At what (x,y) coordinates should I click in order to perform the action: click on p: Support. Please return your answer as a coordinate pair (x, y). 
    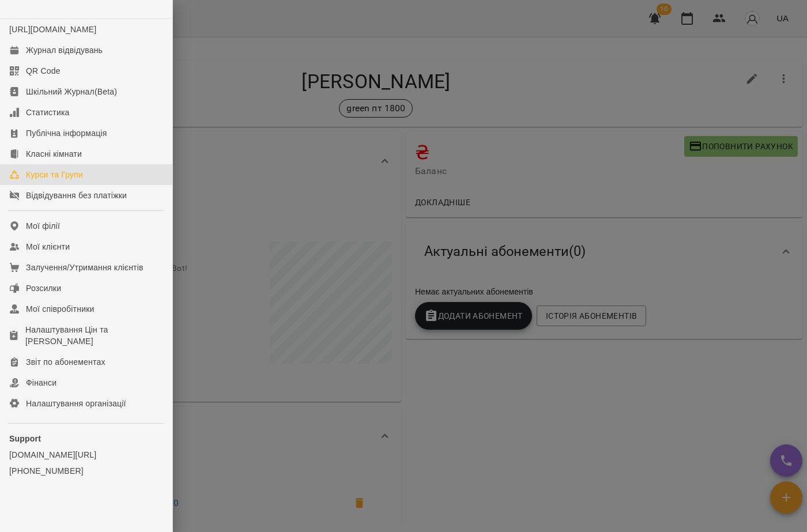
    Looking at the image, I should click on (86, 438).